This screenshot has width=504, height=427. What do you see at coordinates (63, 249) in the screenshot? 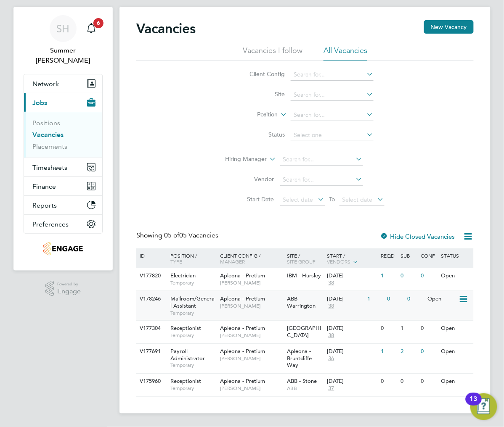
I see `img: romaxrecruitment-logo-retina.png` at bounding box center [63, 249].